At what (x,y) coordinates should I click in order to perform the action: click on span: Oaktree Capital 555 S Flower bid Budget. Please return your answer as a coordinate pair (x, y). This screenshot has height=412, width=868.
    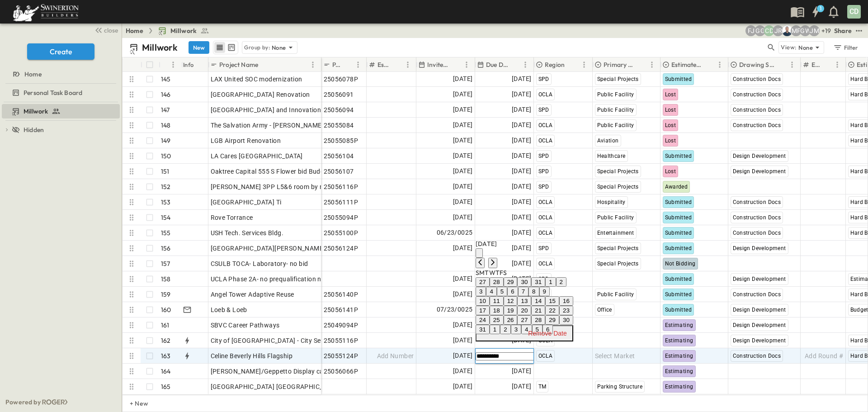
    Looking at the image, I should click on (270, 171).